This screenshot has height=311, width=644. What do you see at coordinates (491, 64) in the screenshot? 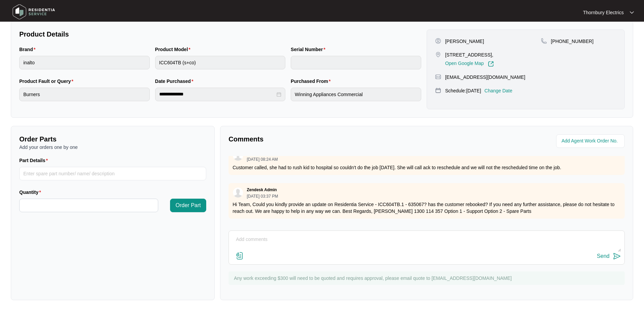
I see `img: Link-External` at bounding box center [491, 64].